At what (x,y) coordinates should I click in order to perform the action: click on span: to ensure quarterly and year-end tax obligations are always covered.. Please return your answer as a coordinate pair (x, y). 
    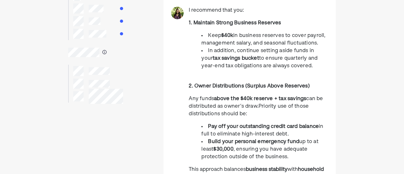
    Looking at the image, I should click on (260, 62).